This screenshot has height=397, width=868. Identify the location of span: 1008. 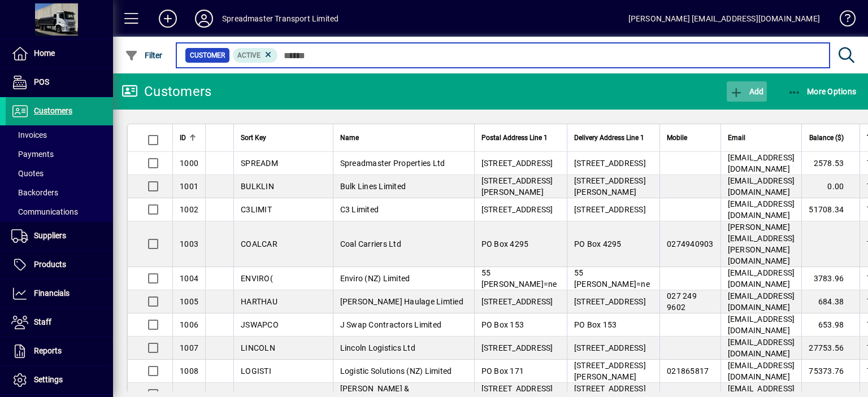
(189, 371).